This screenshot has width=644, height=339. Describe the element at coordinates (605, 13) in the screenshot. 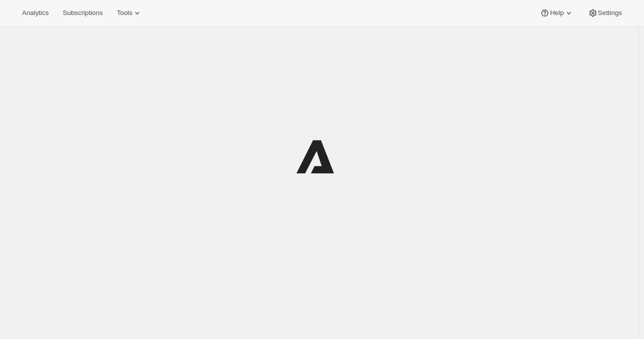

I see `button: Settings` at that location.